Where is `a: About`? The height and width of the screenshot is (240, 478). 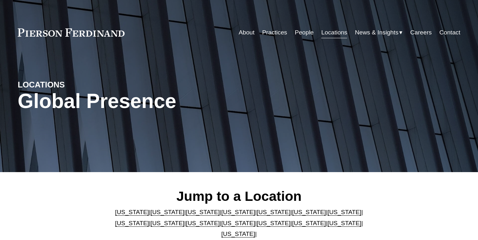 a: About is located at coordinates (247, 33).